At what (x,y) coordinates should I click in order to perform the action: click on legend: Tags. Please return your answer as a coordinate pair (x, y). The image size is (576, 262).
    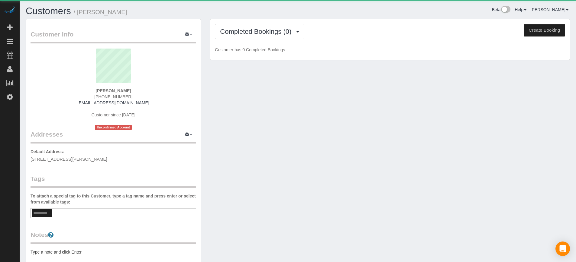
    Looking at the image, I should click on (113, 181).